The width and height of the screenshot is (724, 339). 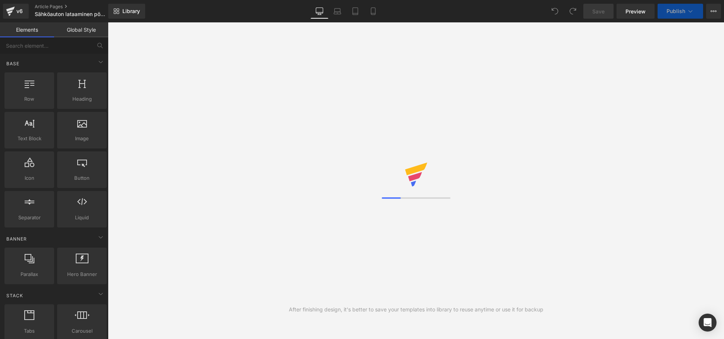 I want to click on a: Global Style, so click(x=81, y=30).